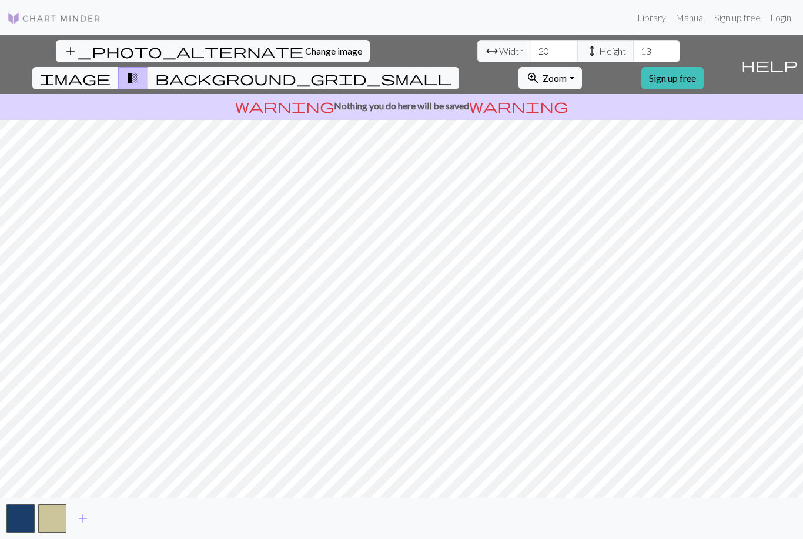  I want to click on span: Zoom, so click(554, 78).